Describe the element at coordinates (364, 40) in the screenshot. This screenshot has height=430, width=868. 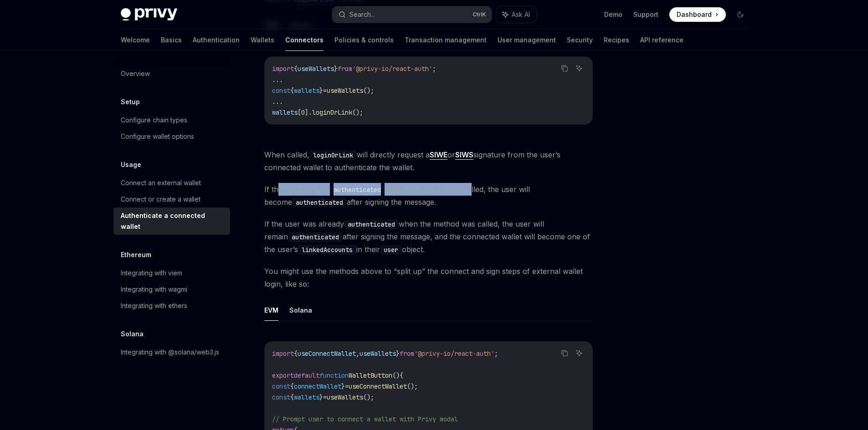
I see `a: Policies & controls` at that location.